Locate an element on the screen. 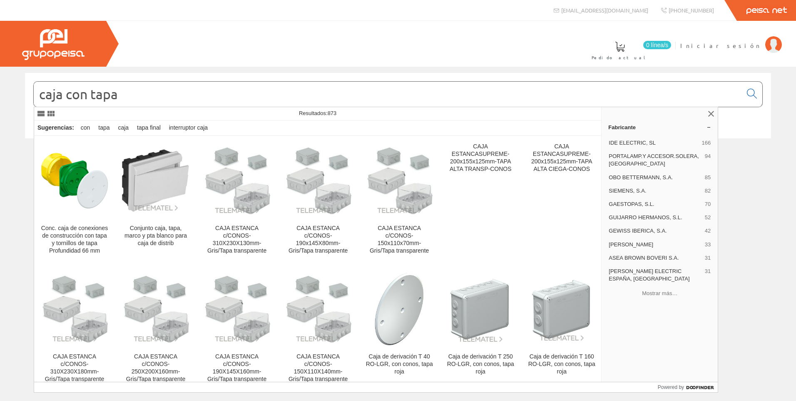 This screenshot has width=796, height=401. a: CAJA ESTANCA c/CONOS-310X230X180mm-Gris/Tapa transparente CAJA ESTANCA c/CONOS-310X230X180mm-Gris... is located at coordinates (75, 328).